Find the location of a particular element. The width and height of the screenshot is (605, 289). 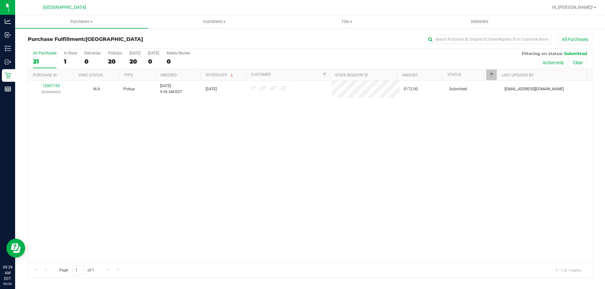

h3: Purchase Fulfillment: is located at coordinates (122, 39).